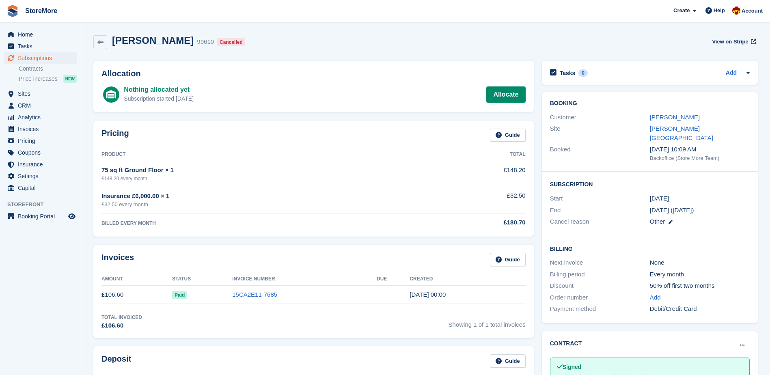  Describe the element at coordinates (42, 129) in the screenshot. I see `span: Invoices` at that location.